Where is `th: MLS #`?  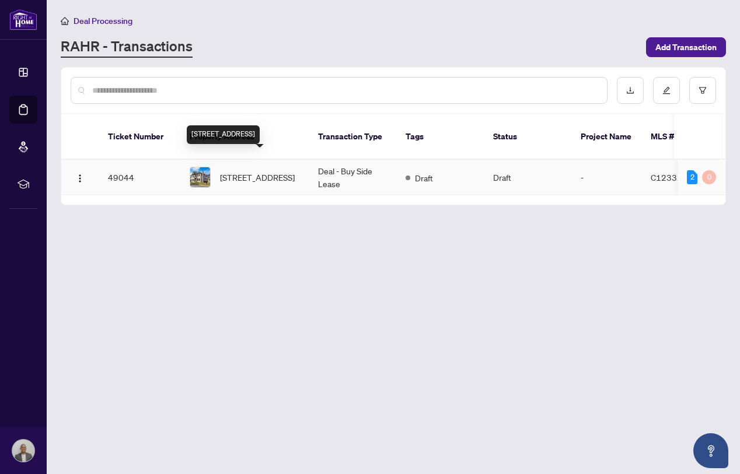 th: MLS # is located at coordinates (676, 137).